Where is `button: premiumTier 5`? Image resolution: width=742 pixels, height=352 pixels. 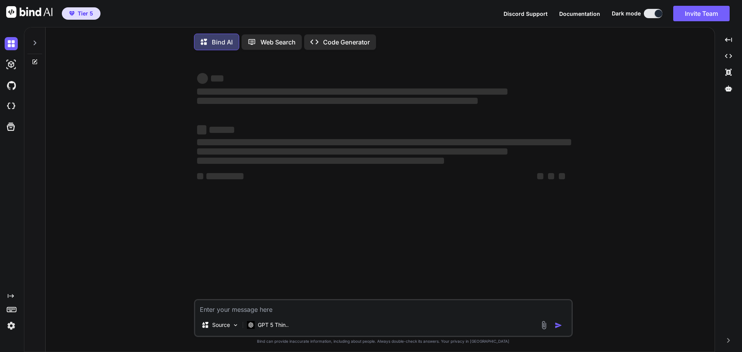
button: premiumTier 5 is located at coordinates (81, 14).